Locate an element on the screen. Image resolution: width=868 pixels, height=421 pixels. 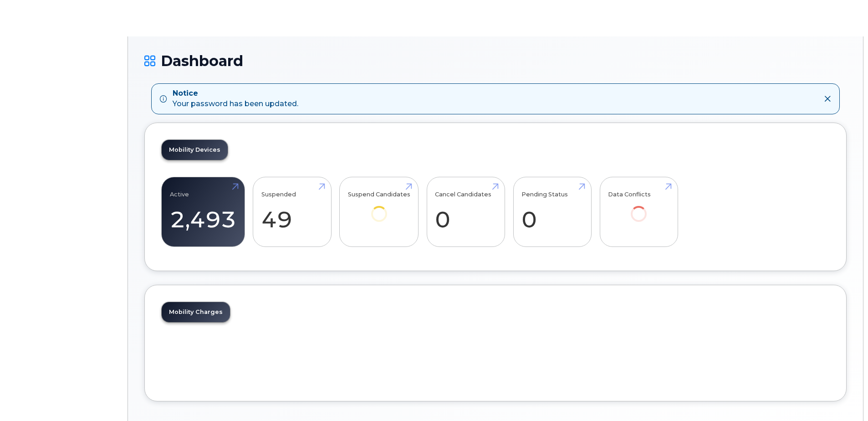
a: Active 2,493 is located at coordinates (203, 212).